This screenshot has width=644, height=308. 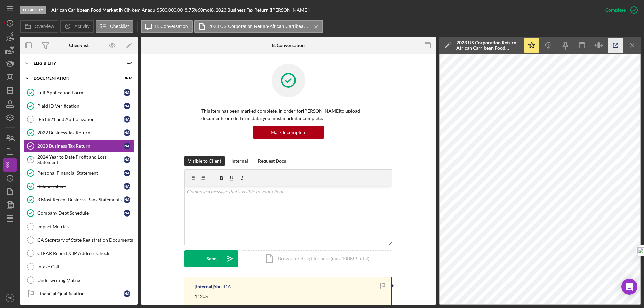 What do you see at coordinates (230, 286) in the screenshot?
I see `time: 2025-07-25 15:42` at bounding box center [230, 286].